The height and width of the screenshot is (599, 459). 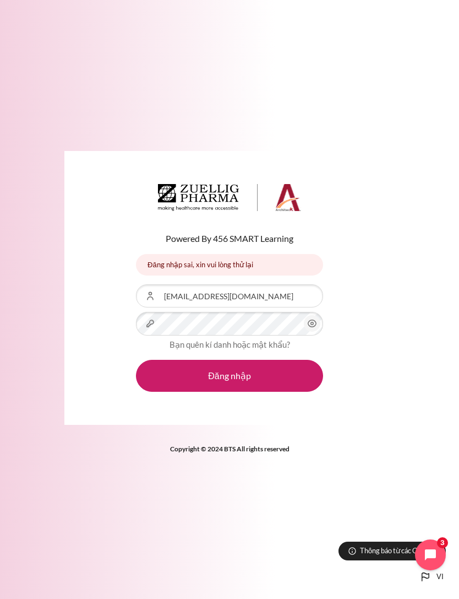 I want to click on input: Tên tài khoản, so click(x=230, y=296).